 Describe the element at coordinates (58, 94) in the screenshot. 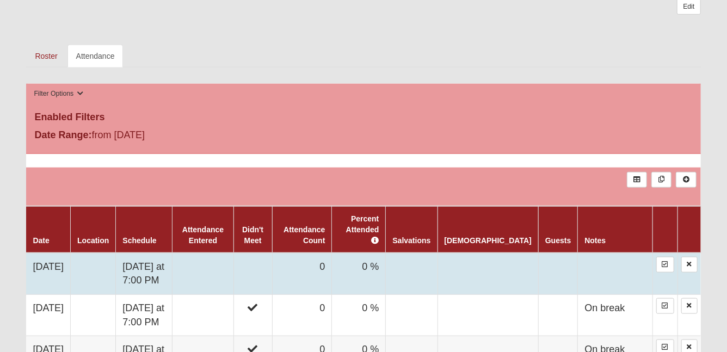

I see `button: Filter Options` at that location.